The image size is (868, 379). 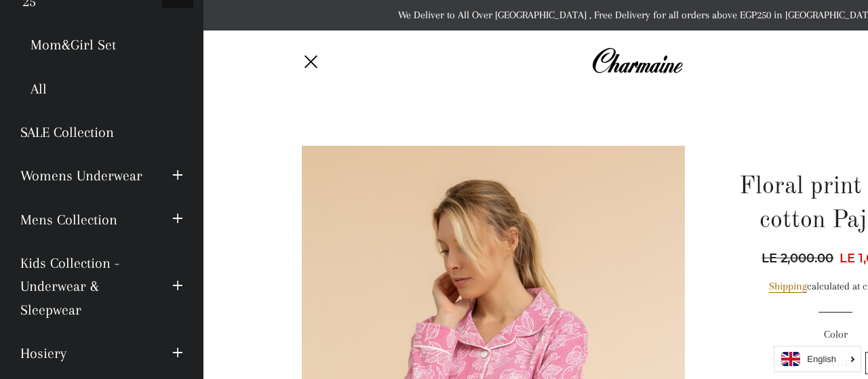 I want to click on a: Kids Collection - Underwear & Sleepwear, so click(x=86, y=286).